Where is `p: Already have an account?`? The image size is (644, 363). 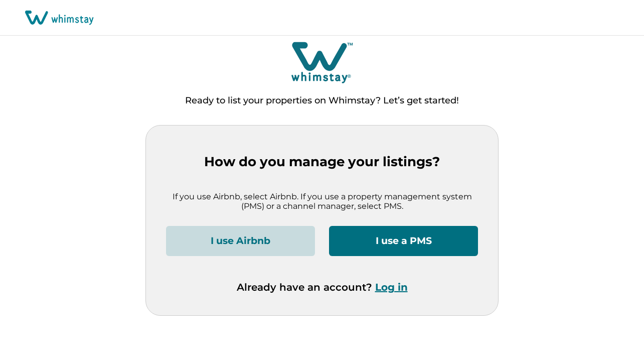
p: Already have an account? is located at coordinates (322, 287).